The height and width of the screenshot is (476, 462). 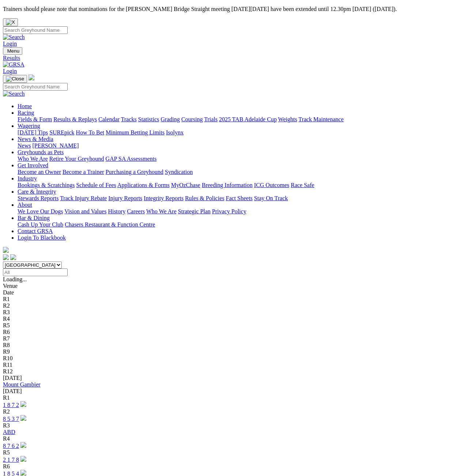 What do you see at coordinates (238, 198) in the screenshot?
I see `div: Care & Integrity` at bounding box center [238, 198].